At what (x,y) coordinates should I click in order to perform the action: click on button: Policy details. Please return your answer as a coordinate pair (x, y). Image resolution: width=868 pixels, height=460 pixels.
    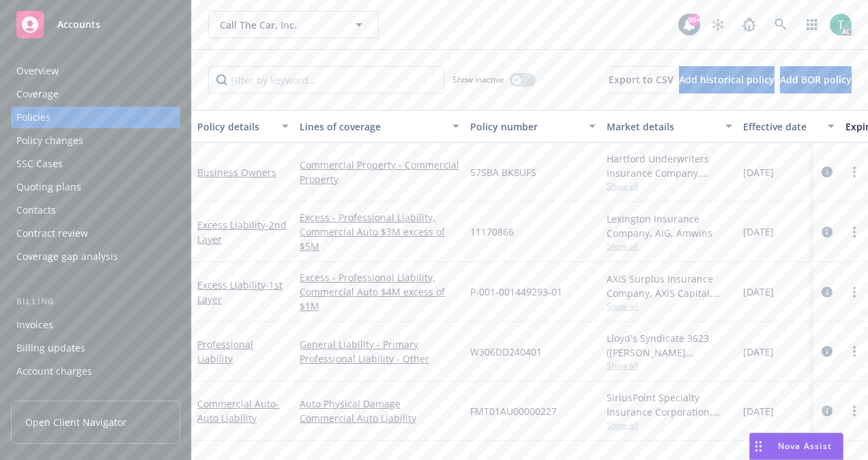
    Looking at the image, I should click on (243, 126).